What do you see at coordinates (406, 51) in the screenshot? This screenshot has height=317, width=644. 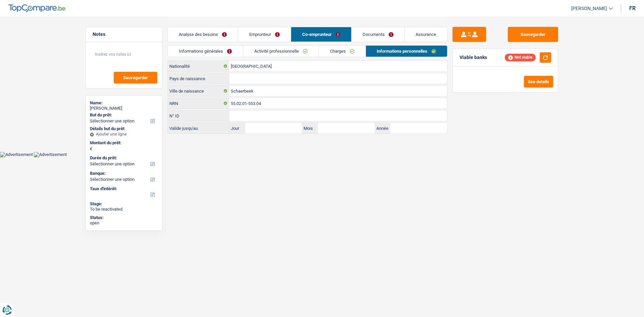 I see `a: Informations personnelles` at bounding box center [406, 51].